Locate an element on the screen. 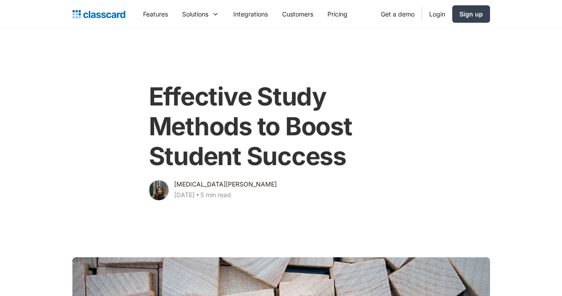 The image size is (562, 296). a: Pricing is located at coordinates (337, 14).